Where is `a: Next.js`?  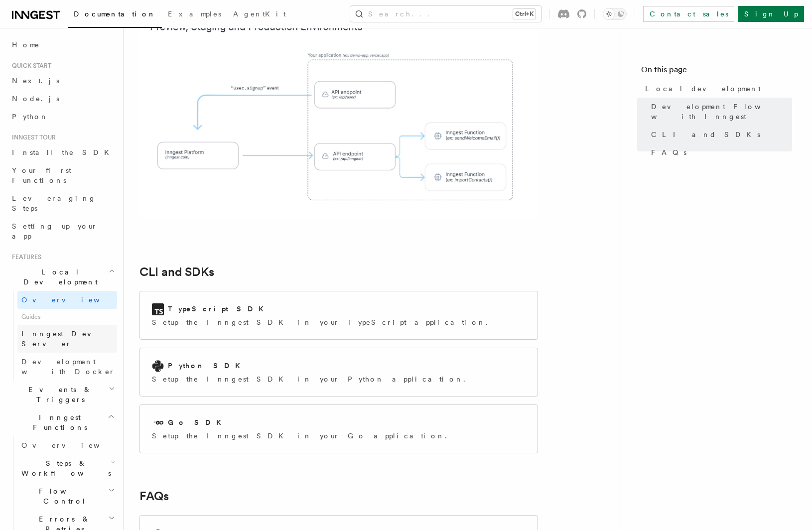 a: Next.js is located at coordinates (62, 81).